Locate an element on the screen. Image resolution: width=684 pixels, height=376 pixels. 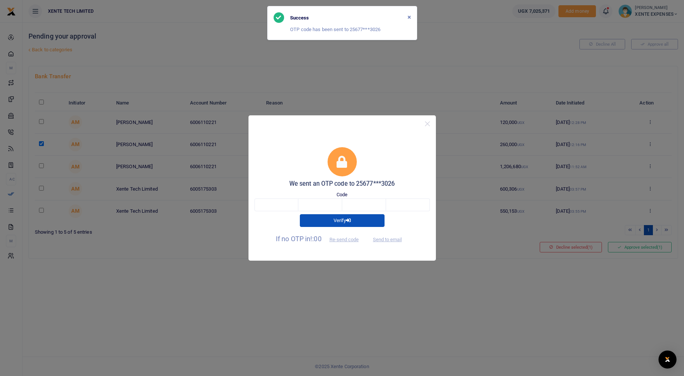
button: Verify is located at coordinates (342, 221).